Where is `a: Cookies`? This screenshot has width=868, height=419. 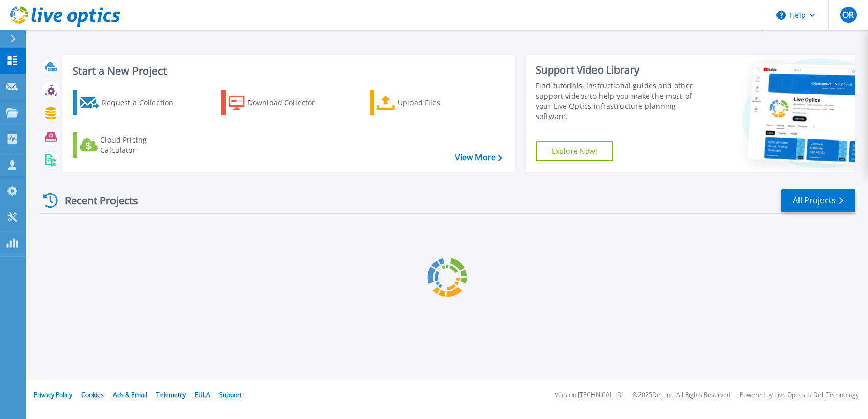
a: Cookies is located at coordinates (93, 394).